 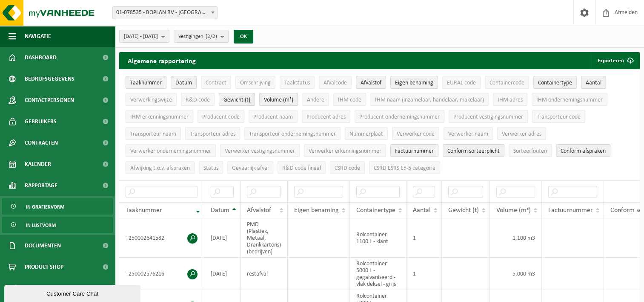 What do you see at coordinates (571, 210) in the screenshot?
I see `span: Factuurnummer` at bounding box center [571, 210].